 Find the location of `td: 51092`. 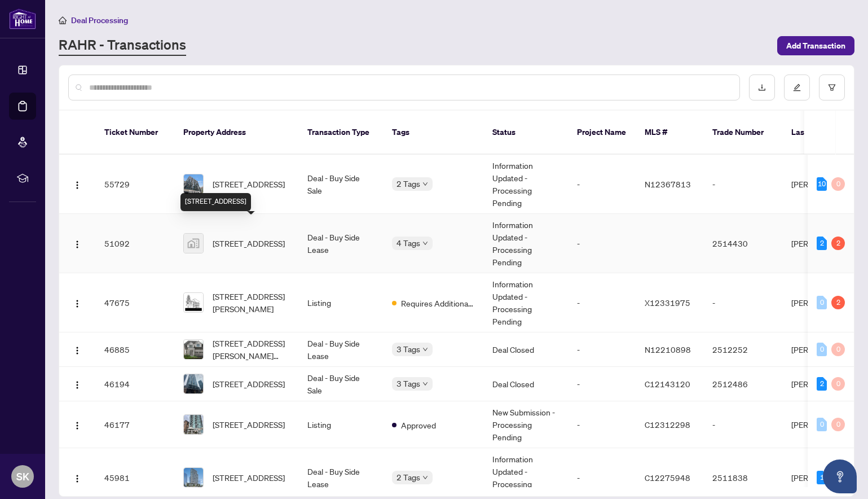

td: 51092 is located at coordinates (135, 243).